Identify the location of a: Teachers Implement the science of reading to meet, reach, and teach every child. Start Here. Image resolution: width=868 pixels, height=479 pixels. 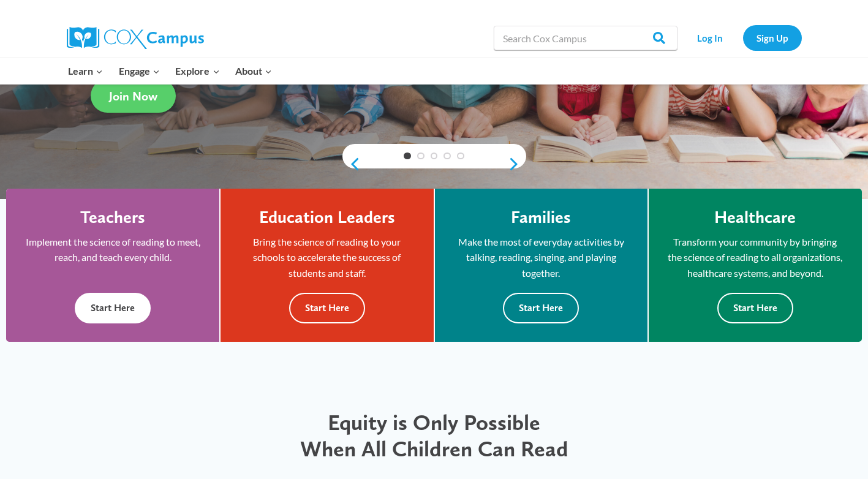
(113, 265).